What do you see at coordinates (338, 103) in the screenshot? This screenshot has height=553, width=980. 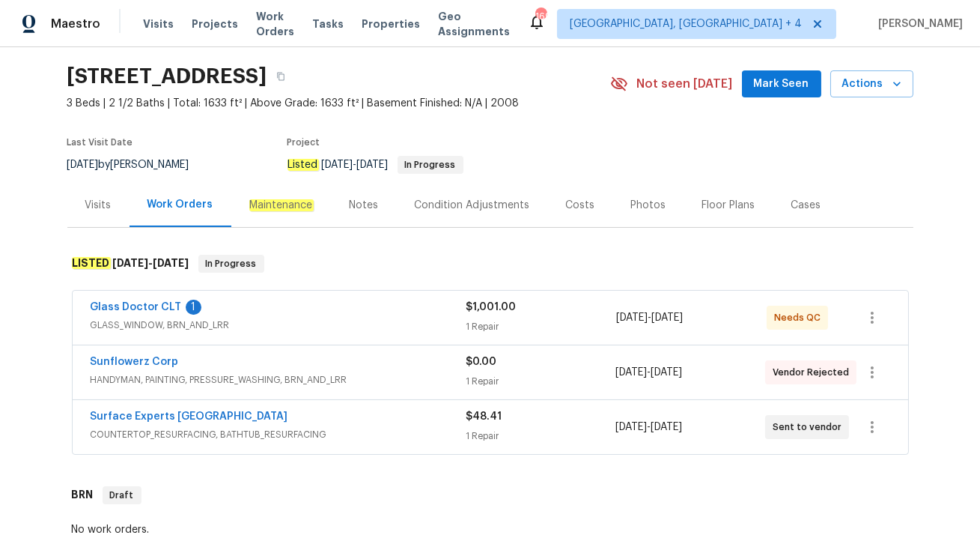 I see `span: 3 Beds | 2 1/2 Baths | Total: 1633 ft² | Above Grade: 1633 ft² | Basement Finished: N/A | 2008` at bounding box center [338, 103].